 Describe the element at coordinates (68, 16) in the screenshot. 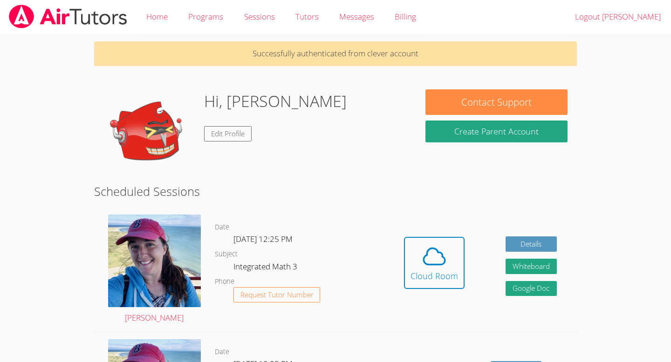

I see `img: airtutors_banner-c4298cdbf04f3fff15de1276eac7730deb9818008684d7c2e4769d2f7ddbe033.png` at that location.